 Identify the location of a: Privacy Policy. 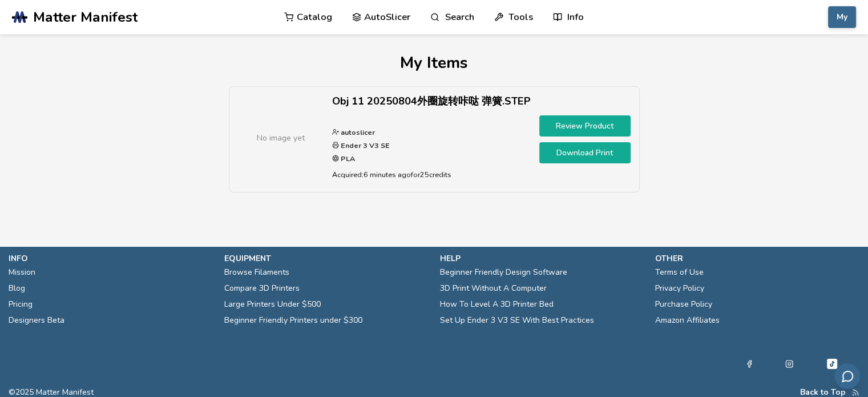
(680, 289).